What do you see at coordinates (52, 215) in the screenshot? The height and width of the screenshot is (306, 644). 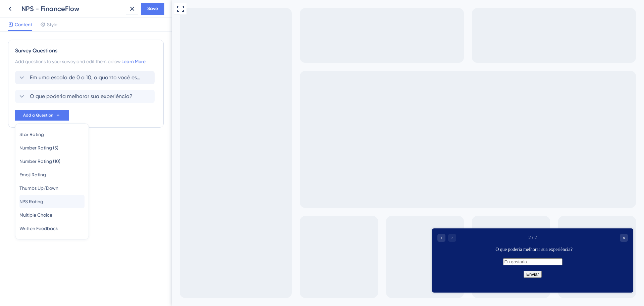 I see `button: Multiple Choice` at bounding box center [52, 215].